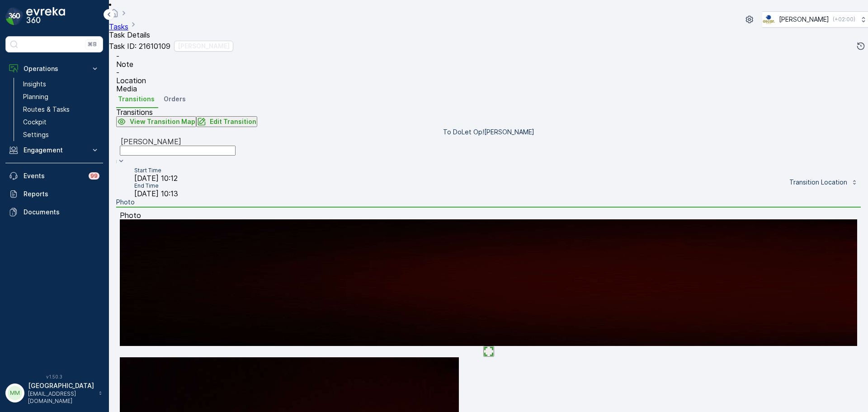  Describe the element at coordinates (62, 212) in the screenshot. I see `p: Documents` at that location.